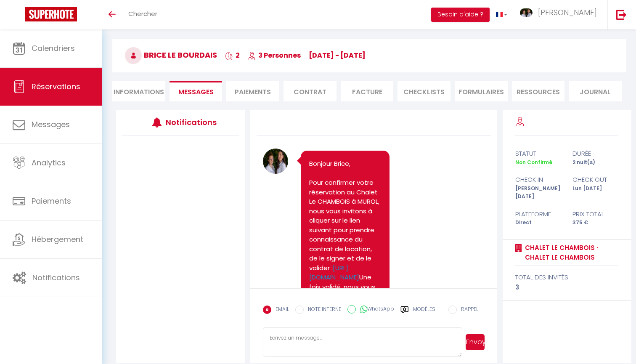 The width and height of the screenshot is (636, 364). I want to click on div: 3, so click(567, 287).